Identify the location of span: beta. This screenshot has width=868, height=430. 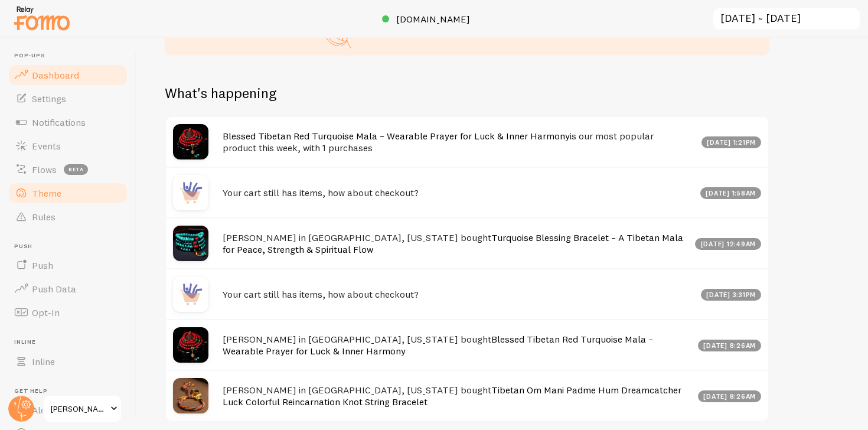
(76, 170).